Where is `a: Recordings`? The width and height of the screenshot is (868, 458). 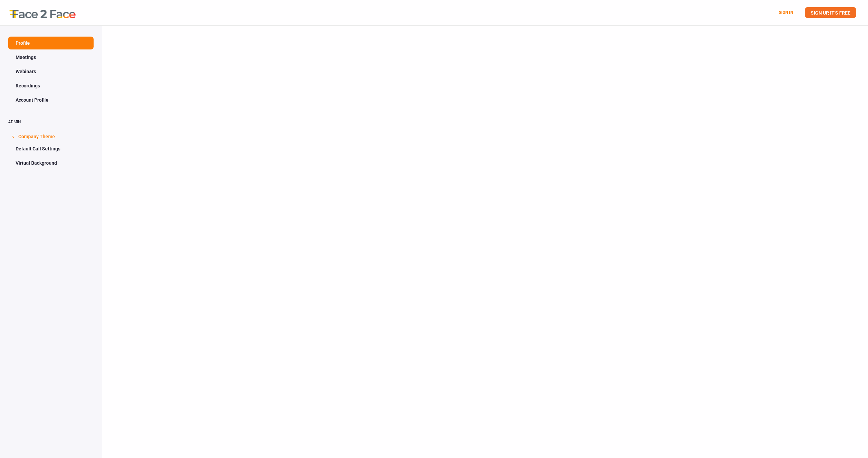 a: Recordings is located at coordinates (51, 86).